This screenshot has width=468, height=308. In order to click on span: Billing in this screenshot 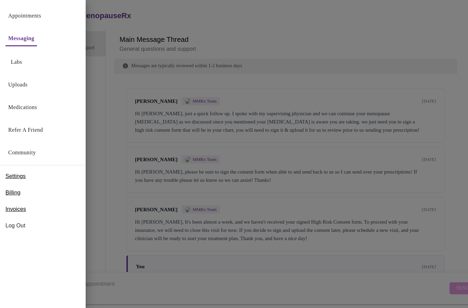, I will do `click(13, 193)`.